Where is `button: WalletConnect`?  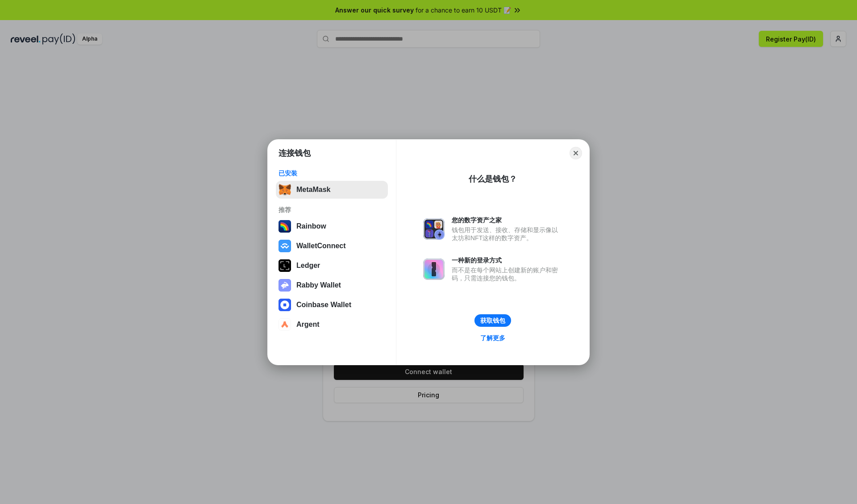
button: WalletConnect is located at coordinates (332, 246).